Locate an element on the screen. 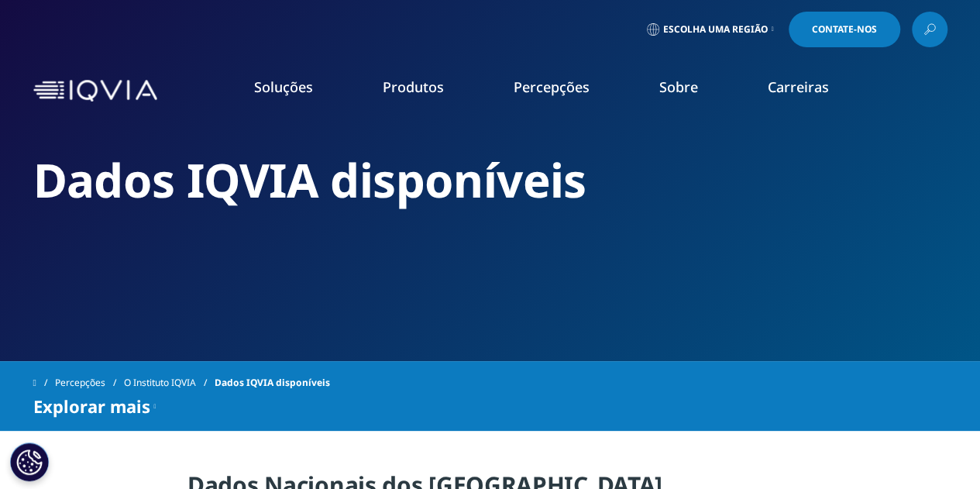 The width and height of the screenshot is (980, 489). a: Sobre is located at coordinates (679, 87).